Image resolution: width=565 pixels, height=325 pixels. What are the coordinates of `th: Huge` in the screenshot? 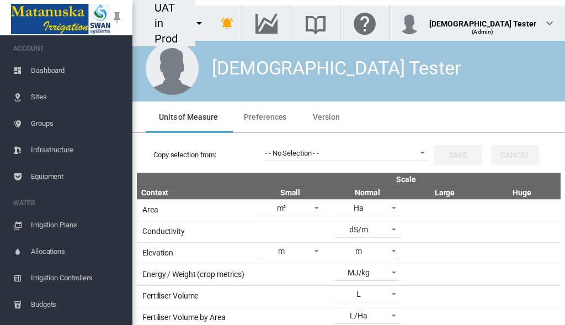 It's located at (522, 192).